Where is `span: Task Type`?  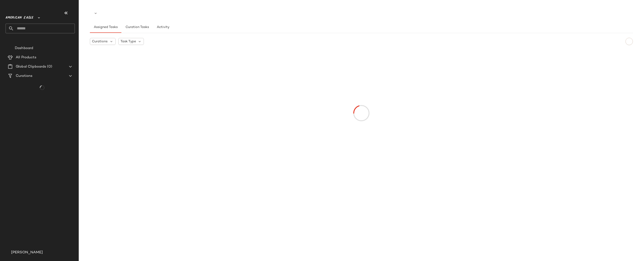
span: Task Type is located at coordinates (128, 41).